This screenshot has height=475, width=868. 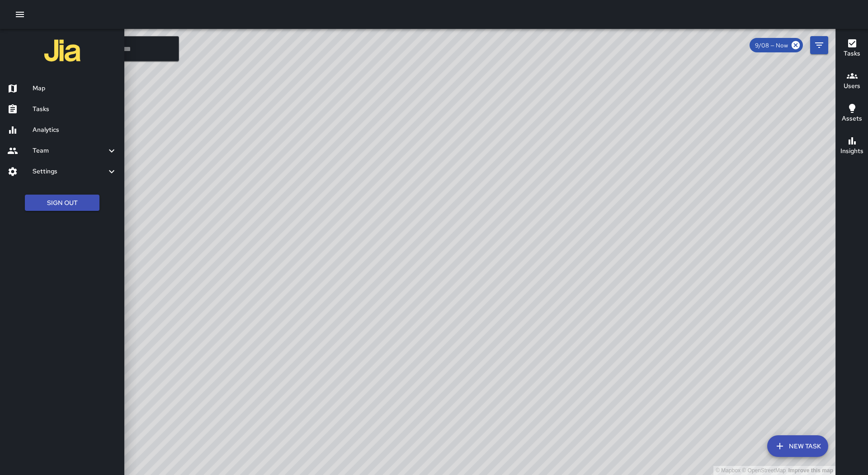 What do you see at coordinates (69, 172) in the screenshot?
I see `h6: Settings` at bounding box center [69, 172].